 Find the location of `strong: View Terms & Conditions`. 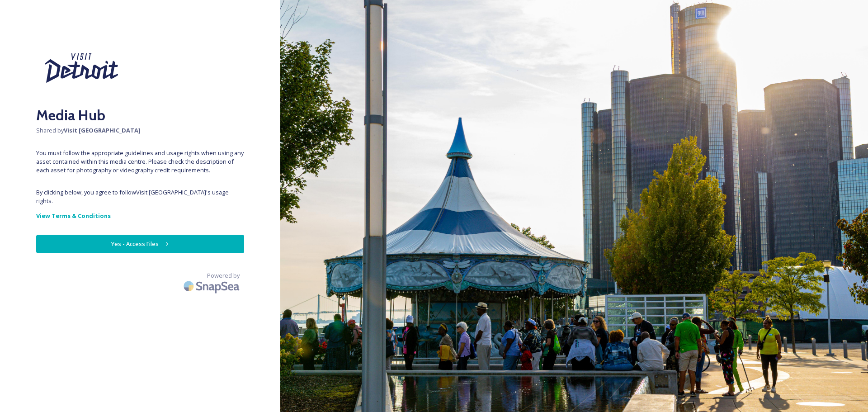

strong: View Terms & Conditions is located at coordinates (73, 216).